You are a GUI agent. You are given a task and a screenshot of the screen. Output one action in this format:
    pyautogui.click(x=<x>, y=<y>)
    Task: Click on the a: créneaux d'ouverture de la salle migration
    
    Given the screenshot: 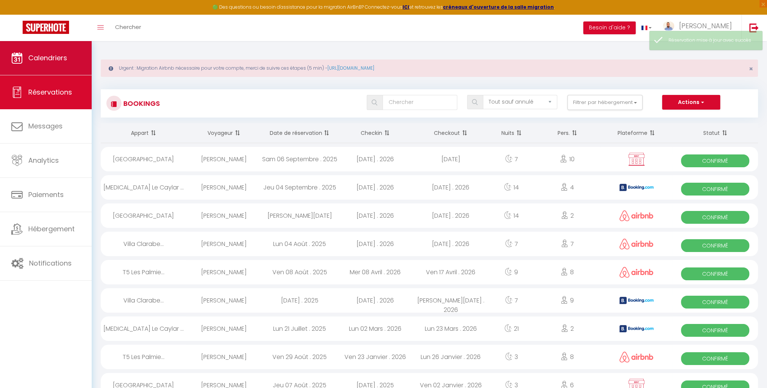 What is the action you would take?
    pyautogui.click(x=498, y=7)
    